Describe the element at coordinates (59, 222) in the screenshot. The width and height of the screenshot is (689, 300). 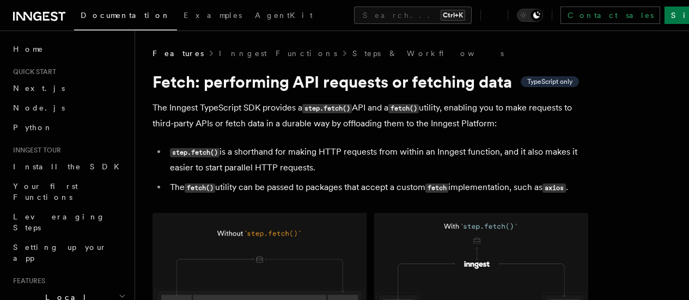
I see `span: Leveraging Steps` at that location.